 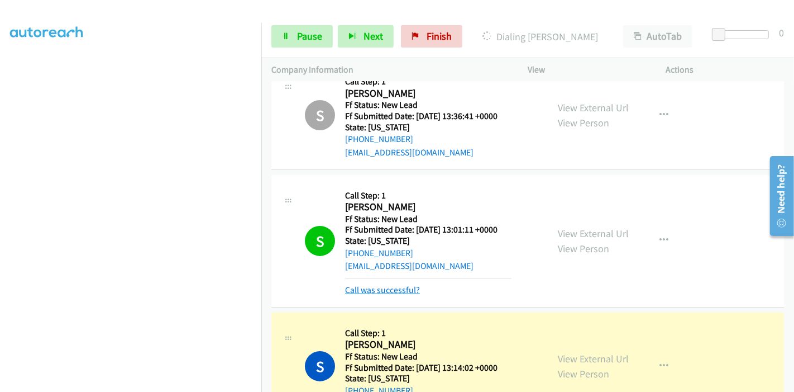 What do you see at coordinates (366, 36) in the screenshot?
I see `button: Next` at bounding box center [366, 36].